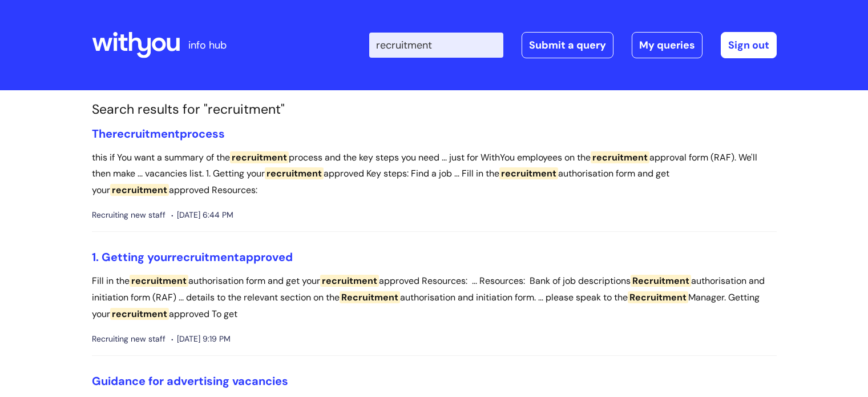 The width and height of the screenshot is (868, 397). Describe the element at coordinates (749, 45) in the screenshot. I see `a: Sign out` at that location.